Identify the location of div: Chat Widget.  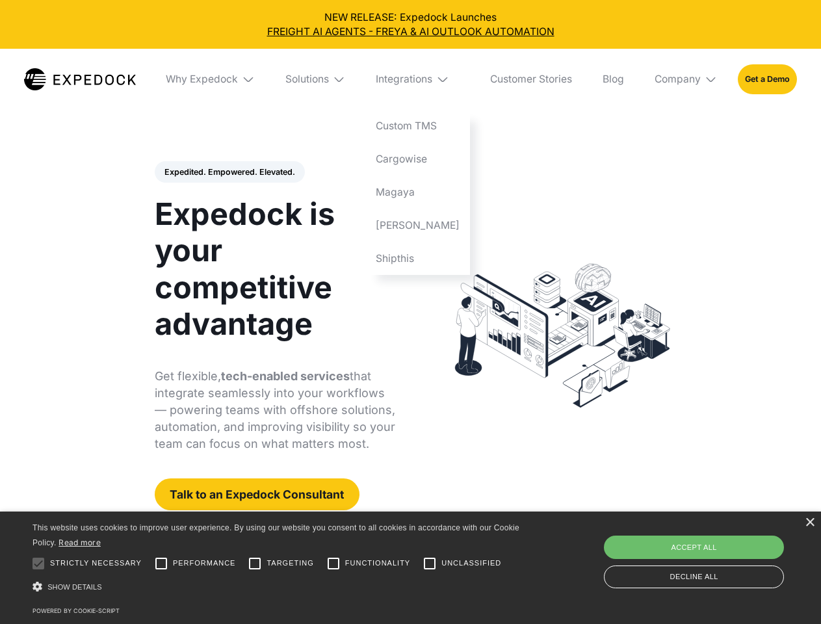
(712, 554).